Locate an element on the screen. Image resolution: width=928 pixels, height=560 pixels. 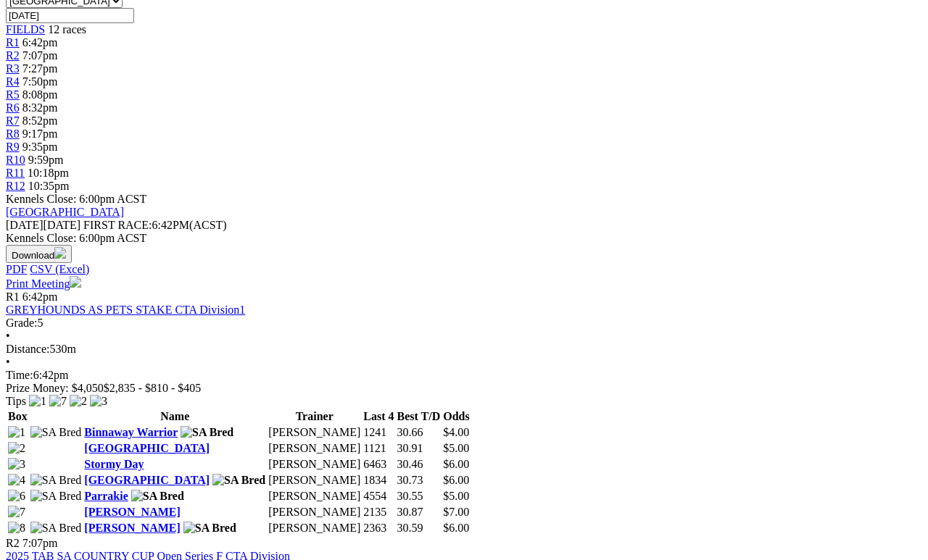
div: 6:42pm is located at coordinates (464, 375).